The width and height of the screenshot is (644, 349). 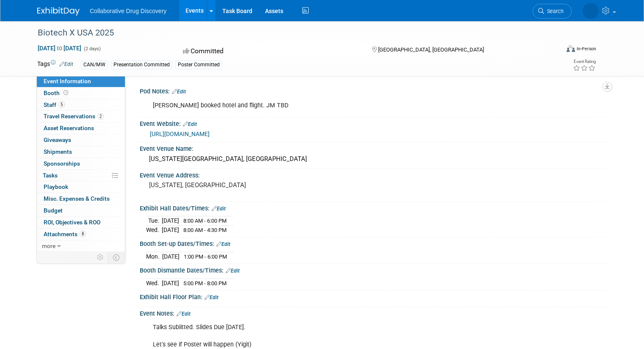 What do you see at coordinates (81, 176) in the screenshot?
I see `a: Tasks` at bounding box center [81, 176].